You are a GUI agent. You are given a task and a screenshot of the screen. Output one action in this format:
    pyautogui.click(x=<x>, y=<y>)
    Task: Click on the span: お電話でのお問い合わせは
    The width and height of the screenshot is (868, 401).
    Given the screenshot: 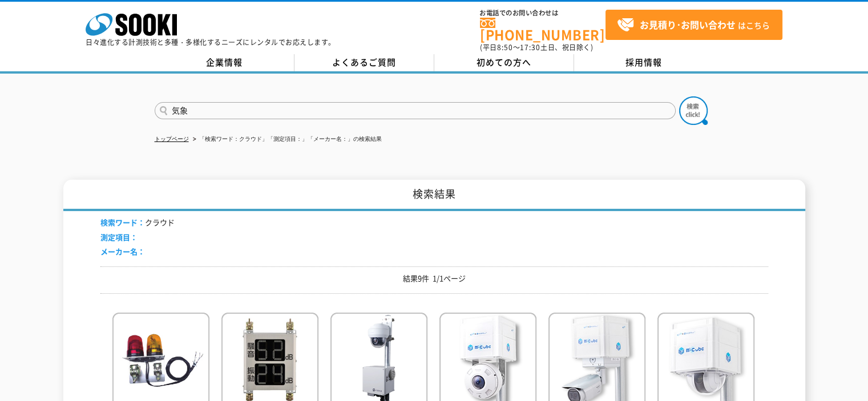 What is the action you would take?
    pyautogui.click(x=543, y=13)
    